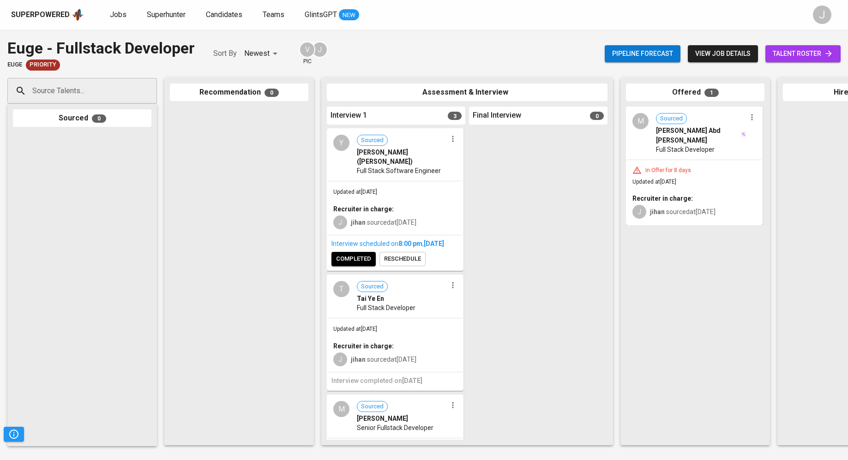  I want to click on span: view job details, so click(723, 54).